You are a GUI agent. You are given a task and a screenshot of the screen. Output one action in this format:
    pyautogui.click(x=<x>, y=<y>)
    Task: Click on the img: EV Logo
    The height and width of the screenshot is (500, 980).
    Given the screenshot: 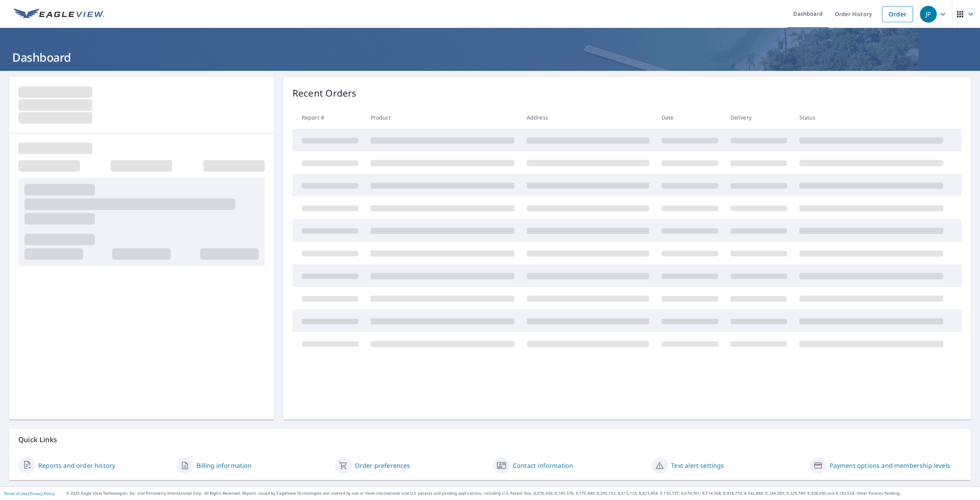 What is the action you would take?
    pyautogui.click(x=59, y=14)
    